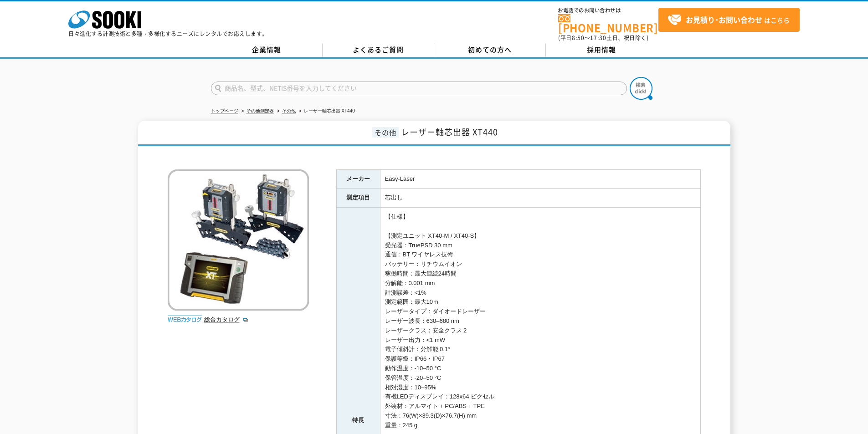 The image size is (868, 434). What do you see at coordinates (260, 111) in the screenshot?
I see `a: その他測定器` at bounding box center [260, 111].